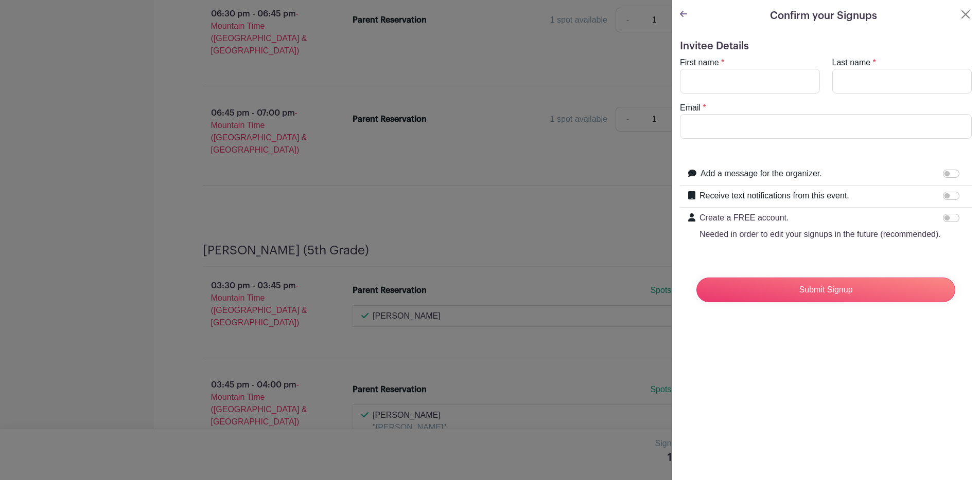 Image resolution: width=980 pixels, height=480 pixels. What do you see at coordinates (965, 15) in the screenshot?
I see `button: Close` at bounding box center [965, 15].